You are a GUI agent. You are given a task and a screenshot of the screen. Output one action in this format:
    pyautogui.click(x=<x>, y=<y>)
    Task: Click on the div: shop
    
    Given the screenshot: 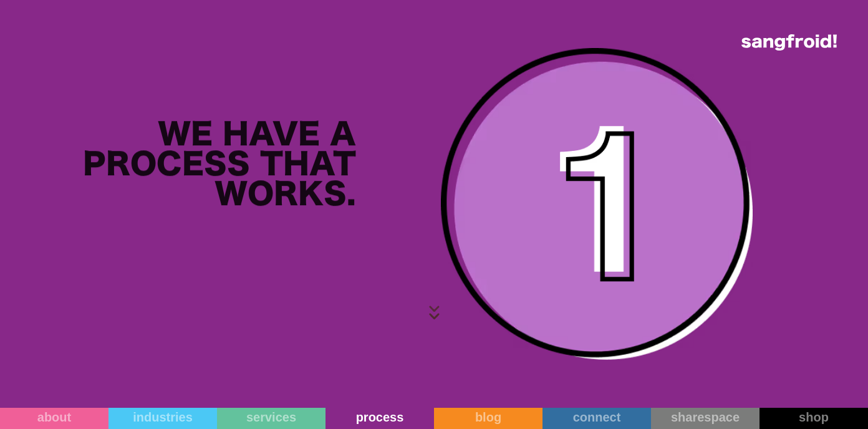 What is the action you would take?
    pyautogui.click(x=814, y=417)
    